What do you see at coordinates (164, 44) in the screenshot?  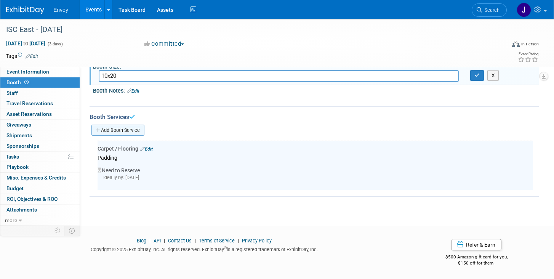 I see `button: Committed` at bounding box center [164, 44].